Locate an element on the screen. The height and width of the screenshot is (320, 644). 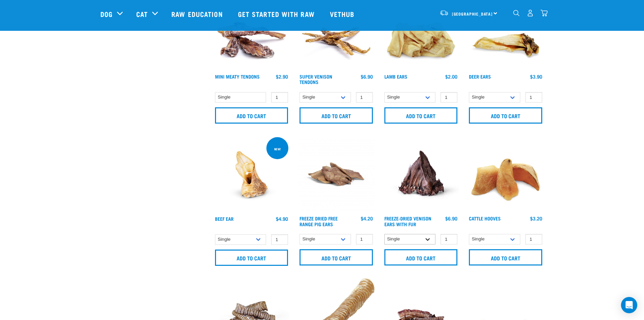
div: $2.90 is located at coordinates (282, 76).